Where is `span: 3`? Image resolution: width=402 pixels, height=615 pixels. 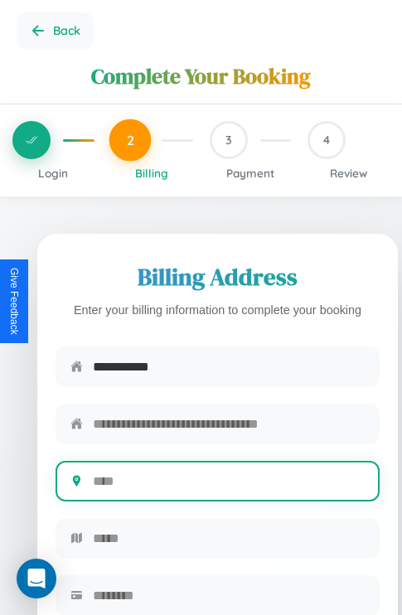
span: 3 is located at coordinates (229, 140).